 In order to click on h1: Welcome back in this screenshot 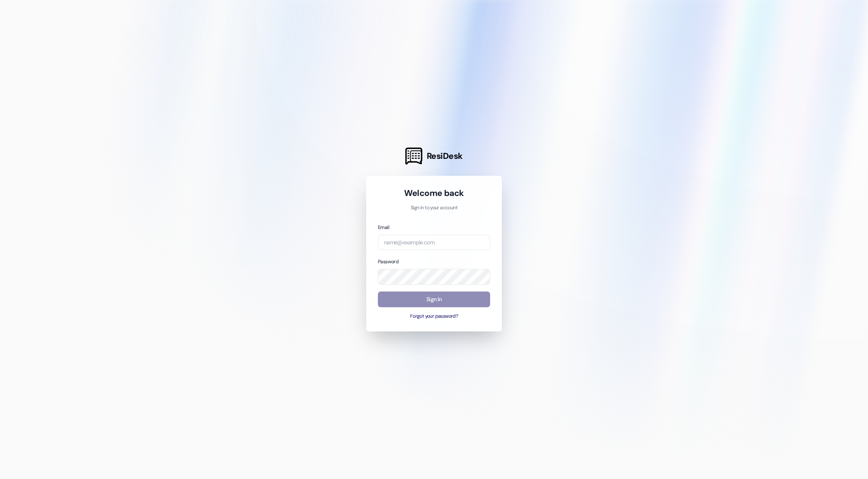, I will do `click(434, 193)`.